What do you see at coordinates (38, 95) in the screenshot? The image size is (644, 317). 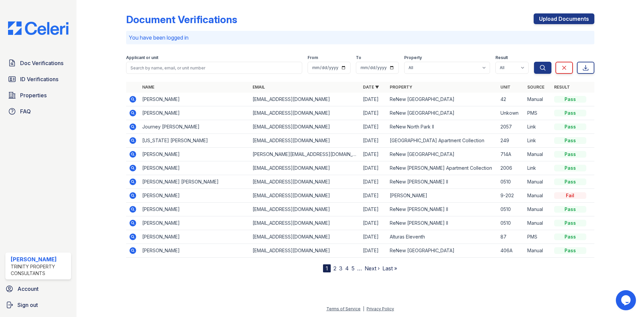 I see `a: Properties` at bounding box center [38, 95].